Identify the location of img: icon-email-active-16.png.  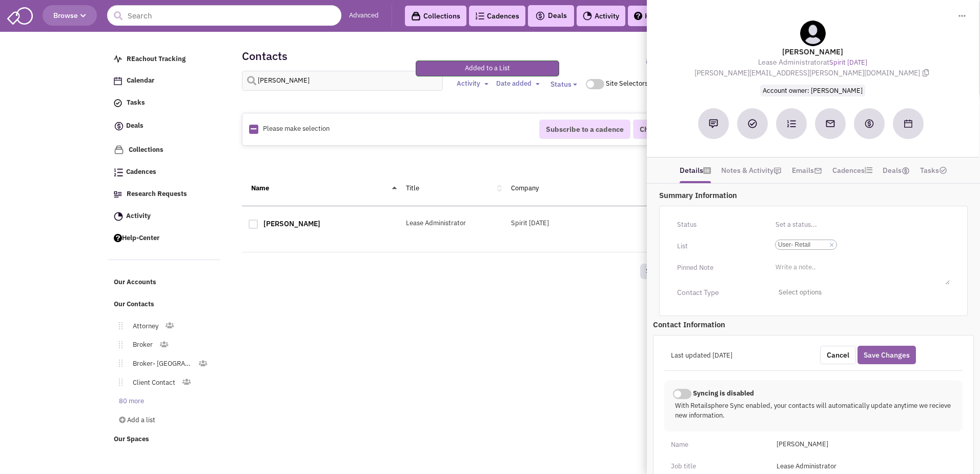
(818, 170).